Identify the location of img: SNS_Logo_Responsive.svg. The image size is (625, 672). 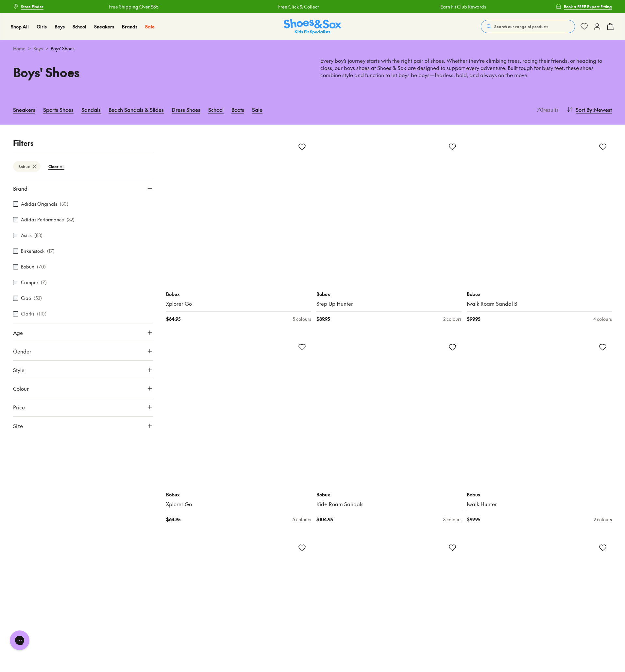
(312, 26).